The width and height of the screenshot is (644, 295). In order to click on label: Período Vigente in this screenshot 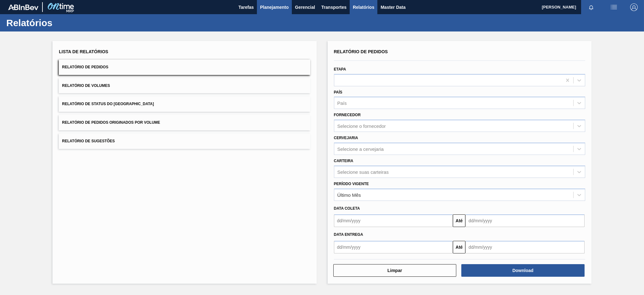, I will do `click(351, 184)`.